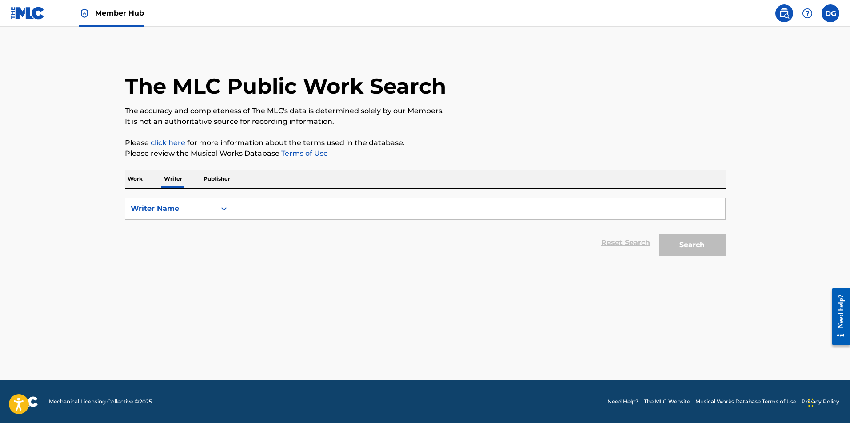 The height and width of the screenshot is (423, 850). What do you see at coordinates (135, 179) in the screenshot?
I see `p: Work` at bounding box center [135, 179].